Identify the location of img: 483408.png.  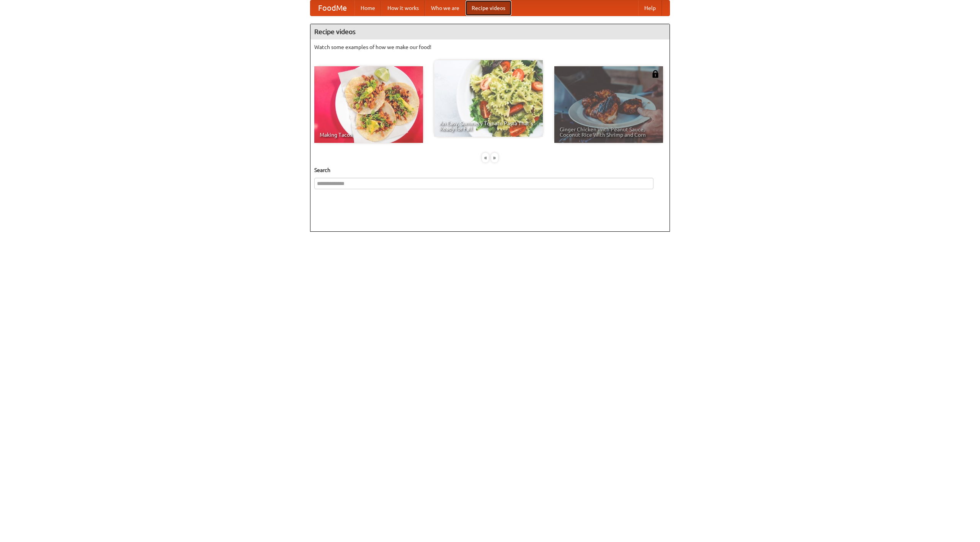
(655, 74).